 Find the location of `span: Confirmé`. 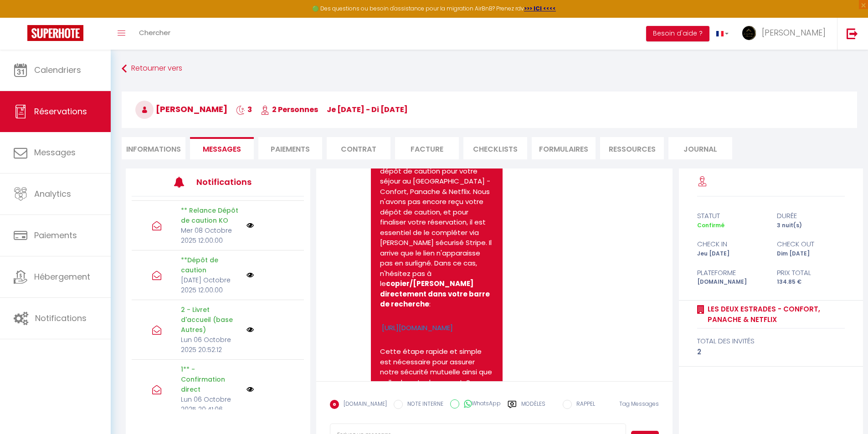

span: Confirmé is located at coordinates (711, 225).